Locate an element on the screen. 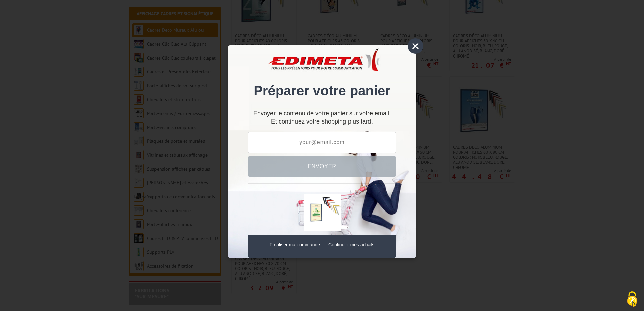  p: Envoyer le contenu de votre panier sur votre email. is located at coordinates (322, 113).